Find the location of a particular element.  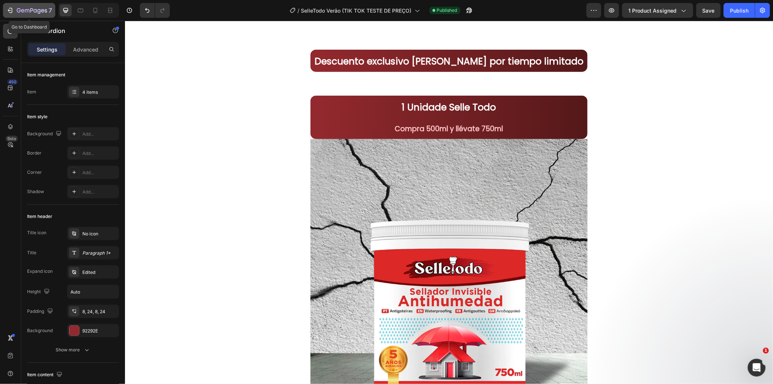

div: Publish is located at coordinates (739, 10).